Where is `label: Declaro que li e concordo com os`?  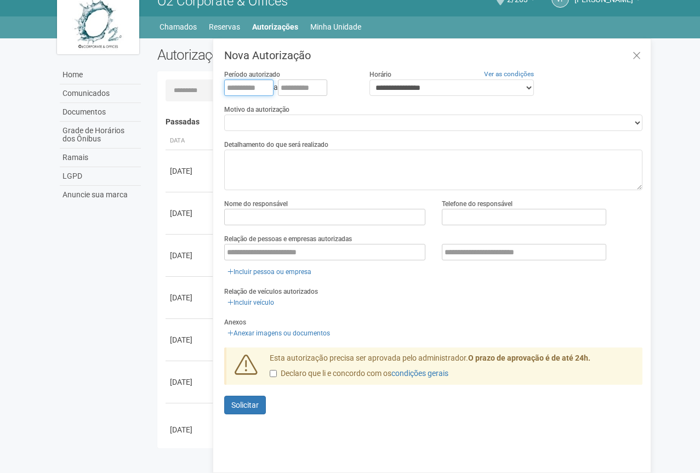 label: Declaro que li e concordo com os is located at coordinates (359, 374).